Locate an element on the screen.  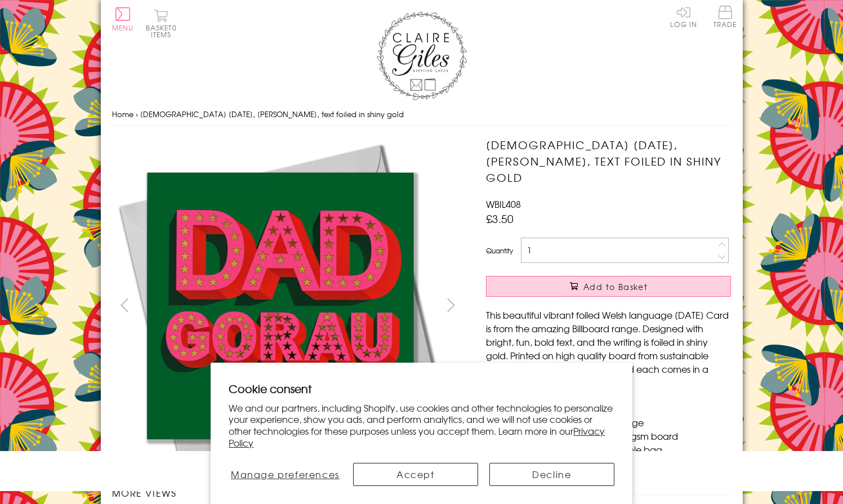
label: Quantity is located at coordinates (499, 251).